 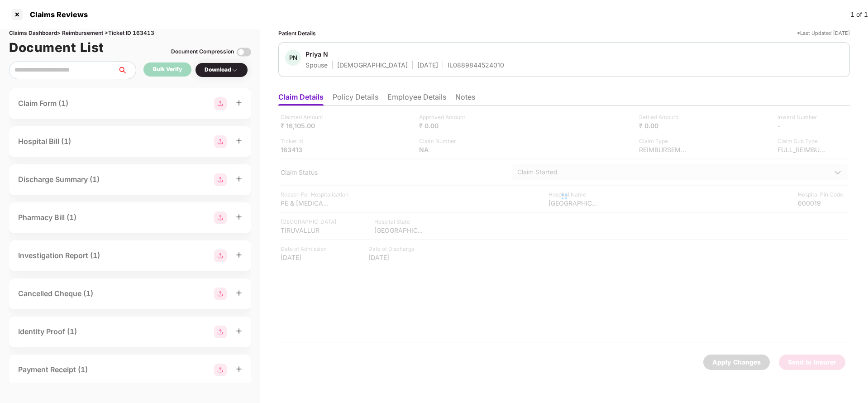 What do you see at coordinates (221, 70) in the screenshot?
I see `div: Download` at bounding box center [221, 70].